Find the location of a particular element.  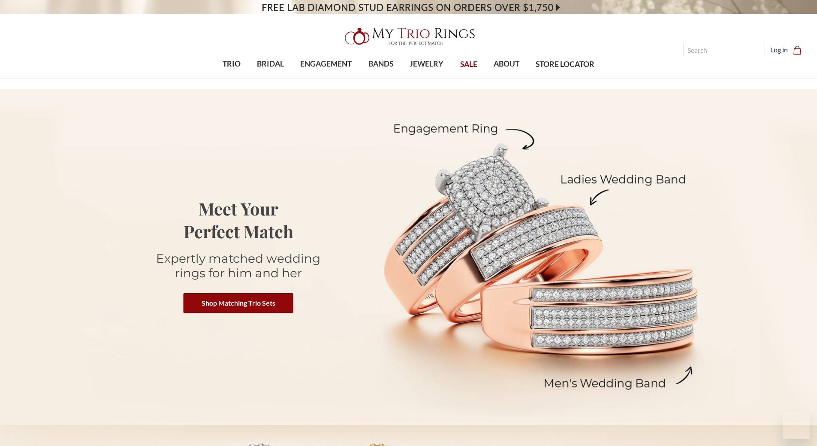

a: My Trio Rings is located at coordinates (408, 36).